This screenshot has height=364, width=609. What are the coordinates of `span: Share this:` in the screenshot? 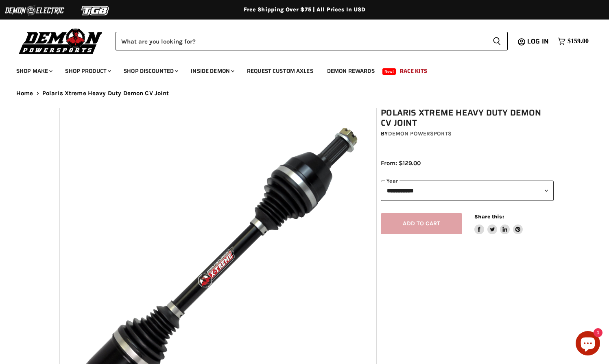 It's located at (489, 216).